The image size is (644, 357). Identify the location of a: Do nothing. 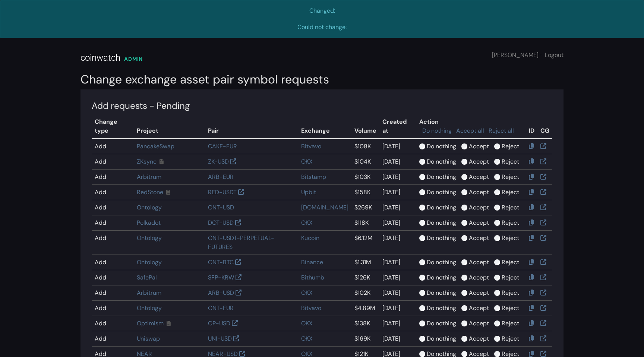
(437, 130).